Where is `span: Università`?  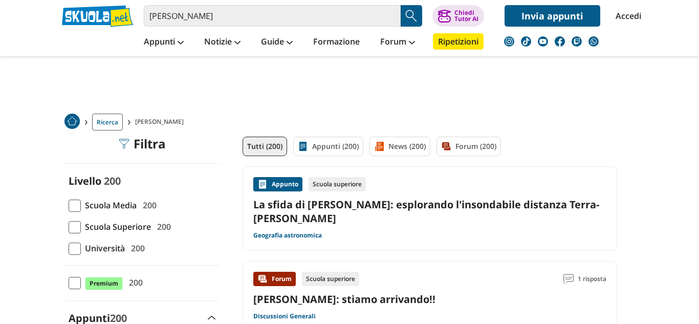
span: Università is located at coordinates (103, 248).